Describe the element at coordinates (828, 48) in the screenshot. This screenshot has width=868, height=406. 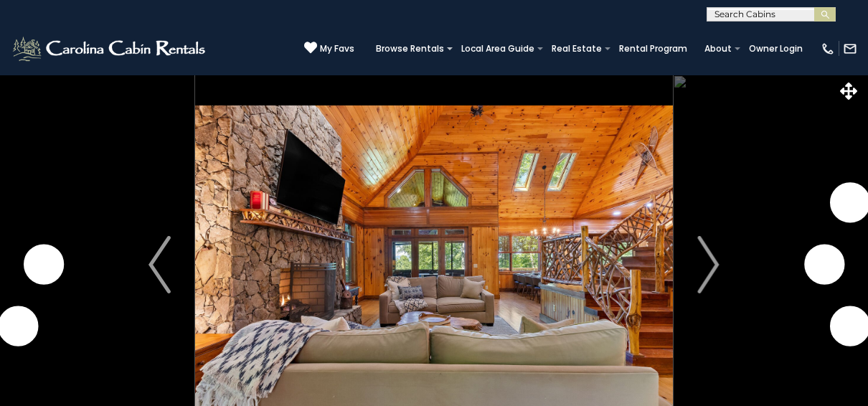
I see `img: phone-regular-white.png` at that location.